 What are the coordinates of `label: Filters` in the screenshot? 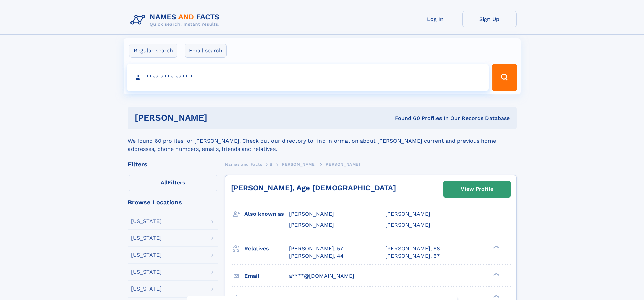 It's located at (173, 183).